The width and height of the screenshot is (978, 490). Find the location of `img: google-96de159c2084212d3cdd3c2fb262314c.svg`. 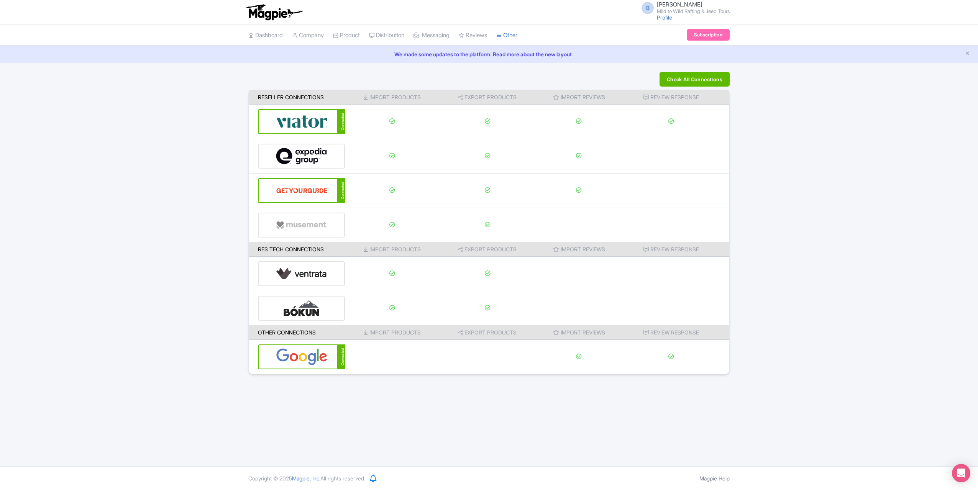

img: google-96de159c2084212d3cdd3c2fb262314c.svg is located at coordinates (302, 357).